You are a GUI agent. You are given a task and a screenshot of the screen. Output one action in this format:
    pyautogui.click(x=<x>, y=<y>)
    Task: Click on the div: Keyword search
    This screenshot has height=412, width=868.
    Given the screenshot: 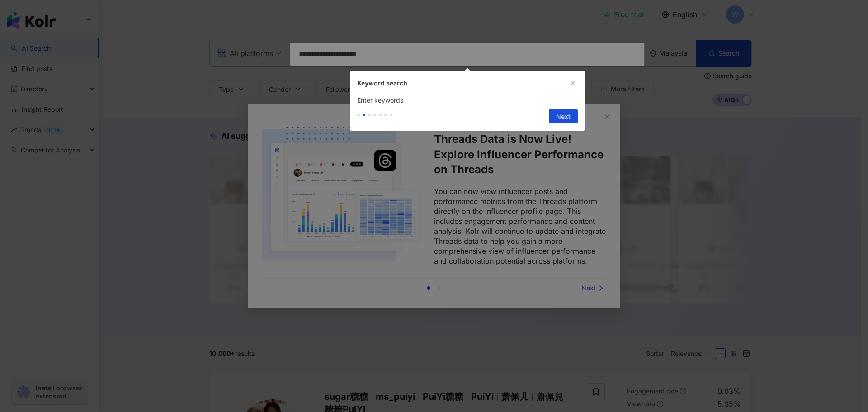 What is the action you would take?
    pyautogui.click(x=462, y=83)
    